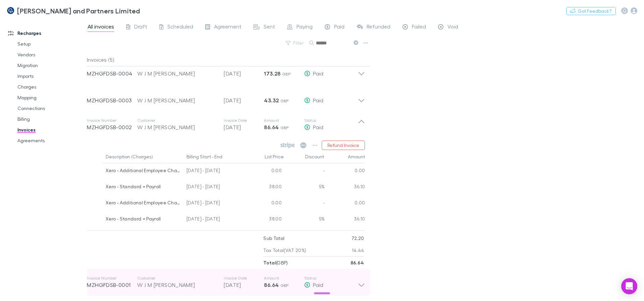 Image resolution: width=644 pixels, height=301 pixels. I want to click on a: Charges, so click(50, 87).